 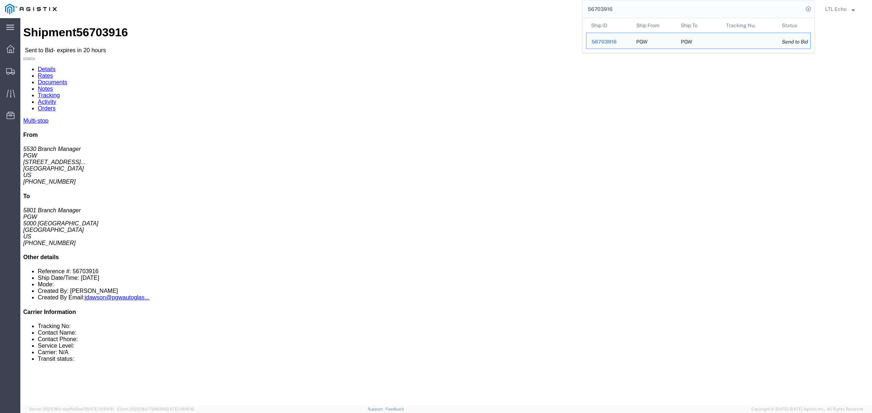 I want to click on th: Ship From, so click(x=653, y=25).